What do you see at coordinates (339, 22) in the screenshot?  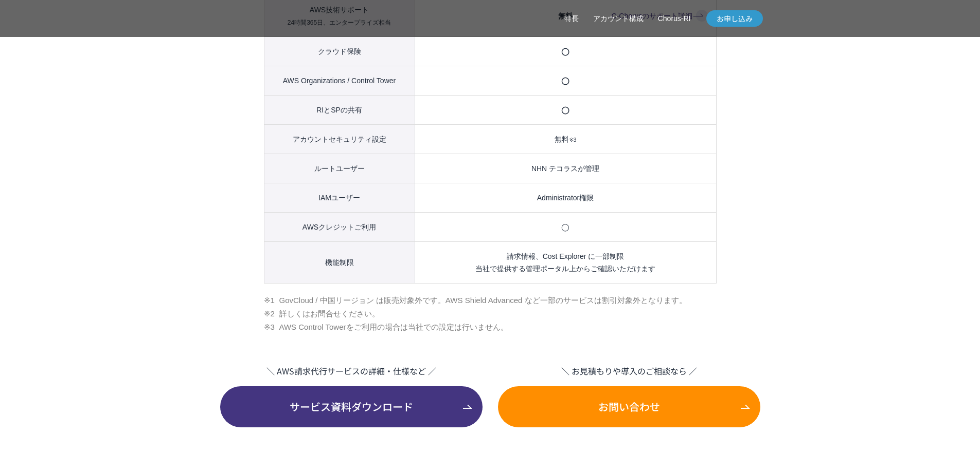 I see `span: 24時間365日、エンタープライズ相当` at bounding box center [339, 22].